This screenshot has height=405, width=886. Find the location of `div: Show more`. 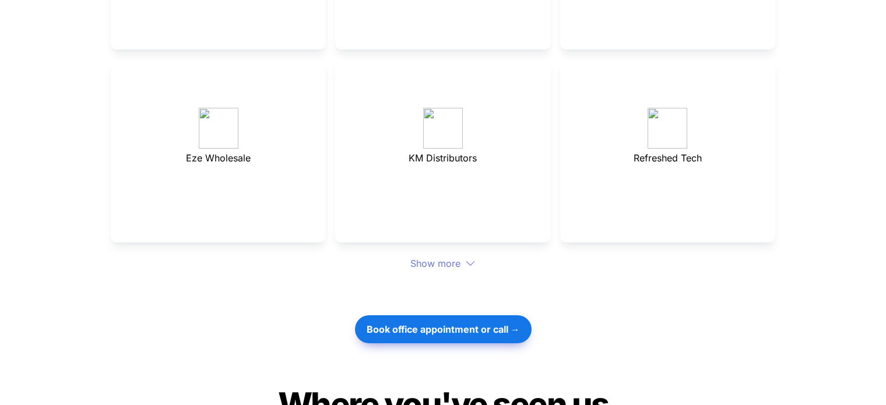

div: Show more is located at coordinates (443, 263).